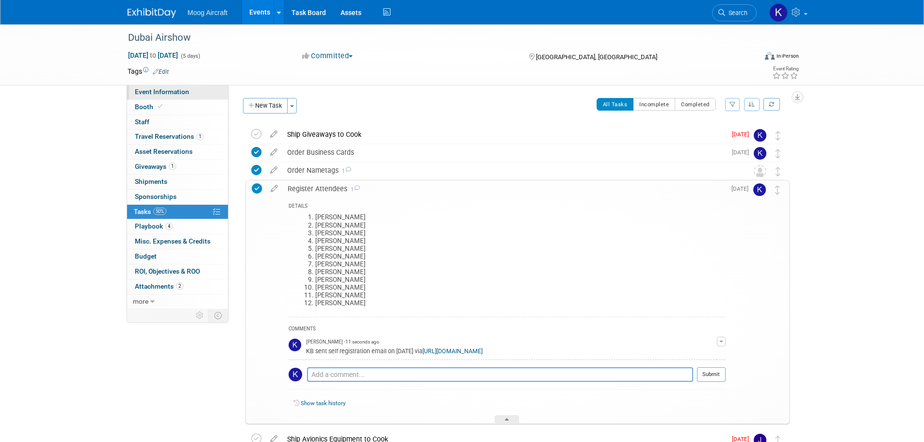  What do you see at coordinates (327, 56) in the screenshot?
I see `button: Committed` at bounding box center [327, 56].